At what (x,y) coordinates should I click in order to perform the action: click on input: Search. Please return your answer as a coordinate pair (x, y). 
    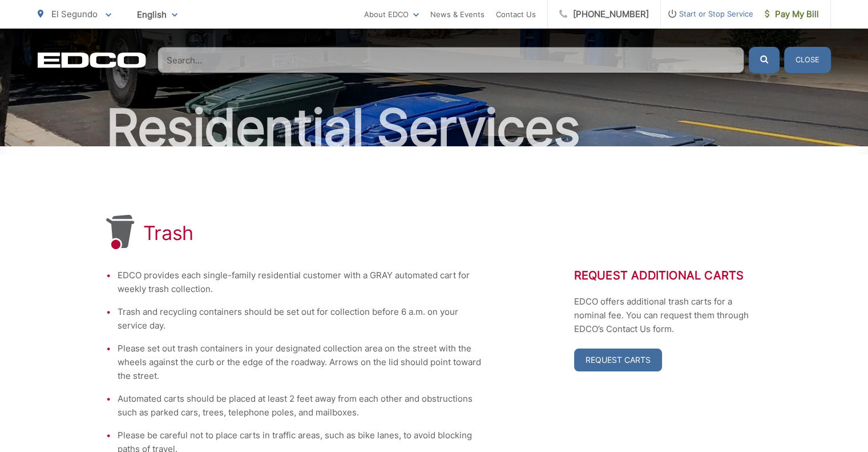
    Looking at the image, I should click on (451, 60).